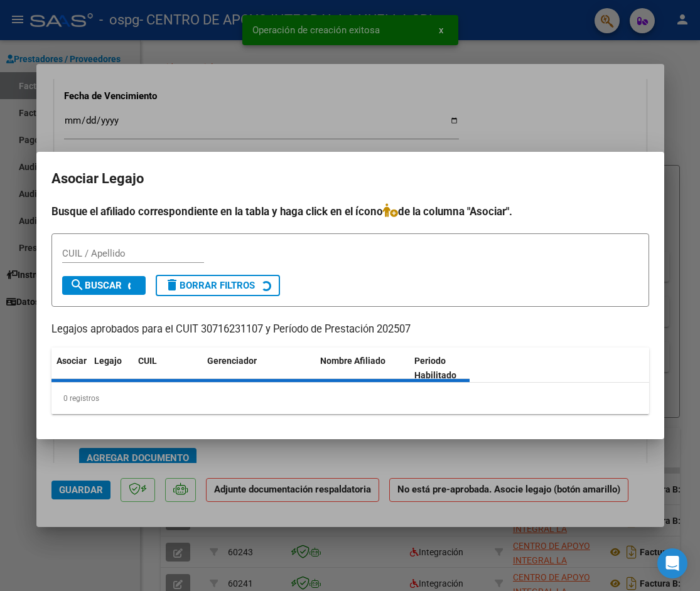  I want to click on span: Asociar, so click(71, 361).